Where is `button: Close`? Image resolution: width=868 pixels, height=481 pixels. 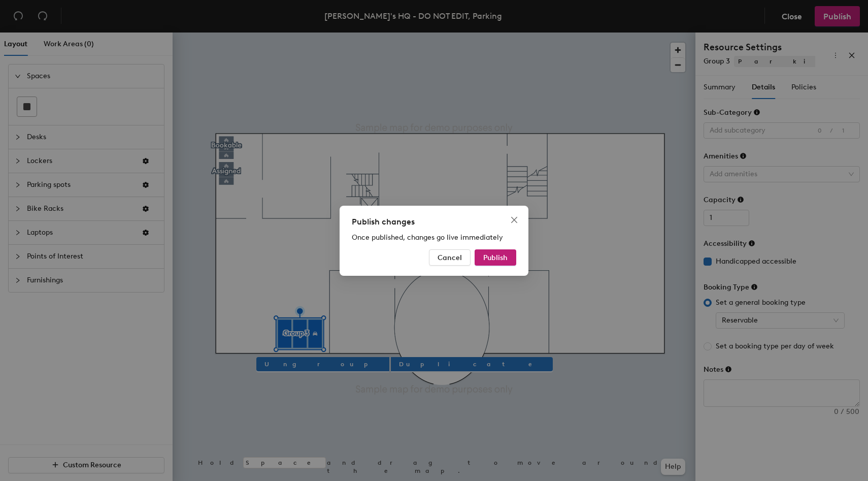 button: Close is located at coordinates (514, 220).